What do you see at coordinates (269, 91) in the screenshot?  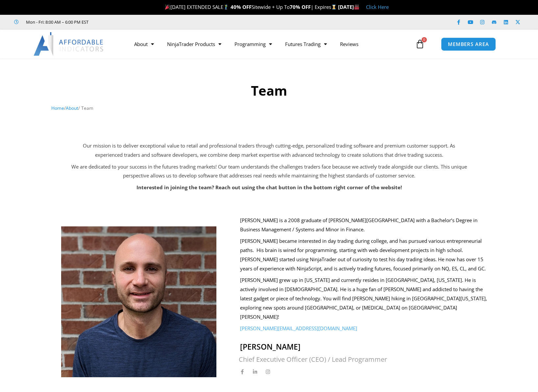 I see `h1: Team` at bounding box center [269, 91].